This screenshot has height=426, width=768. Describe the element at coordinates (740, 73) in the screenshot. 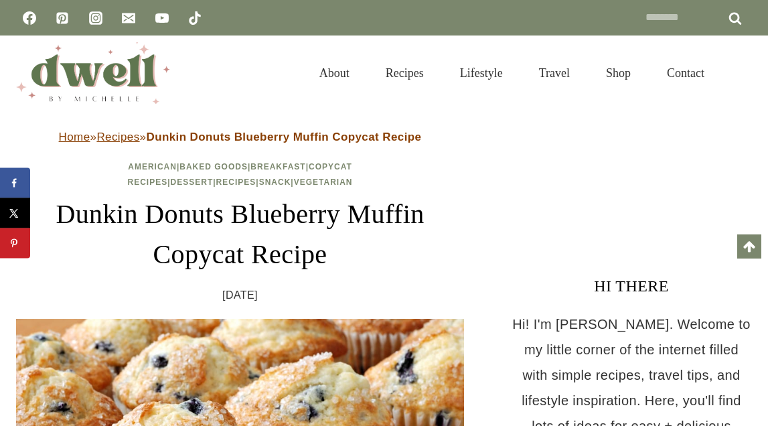

I see `button: View Search Form` at that location.